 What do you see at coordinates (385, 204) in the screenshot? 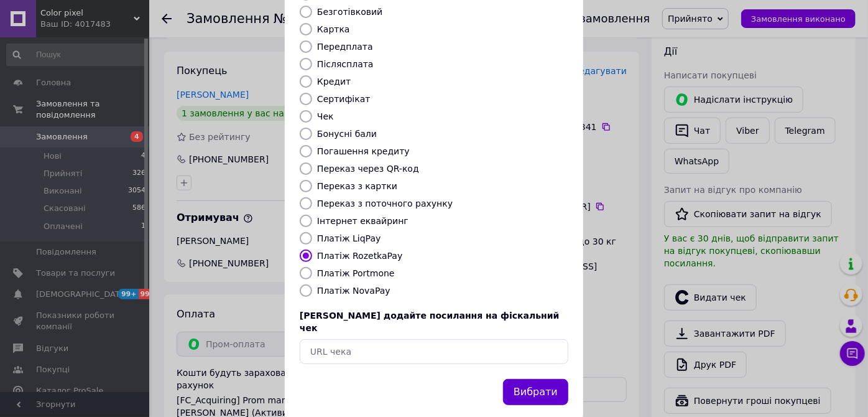
I see `label: Переказ з поточного рахунку` at bounding box center [385, 204].